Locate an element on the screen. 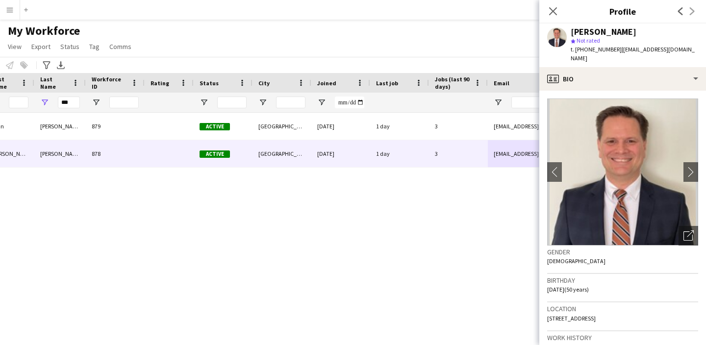 The width and height of the screenshot is (706, 345). input: Joined Filter Input is located at coordinates (350, 102).